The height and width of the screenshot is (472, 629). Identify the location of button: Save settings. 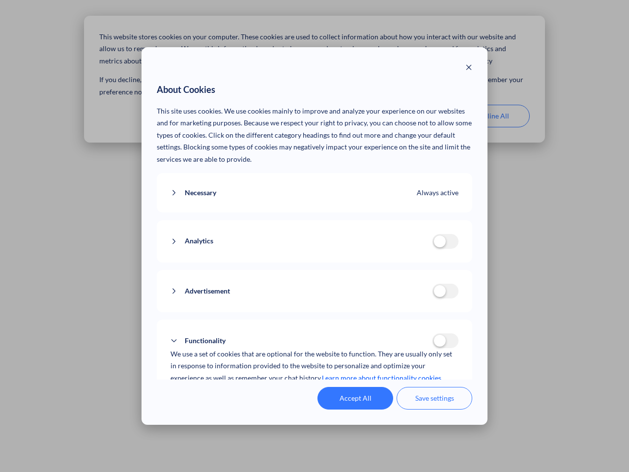
(435, 398).